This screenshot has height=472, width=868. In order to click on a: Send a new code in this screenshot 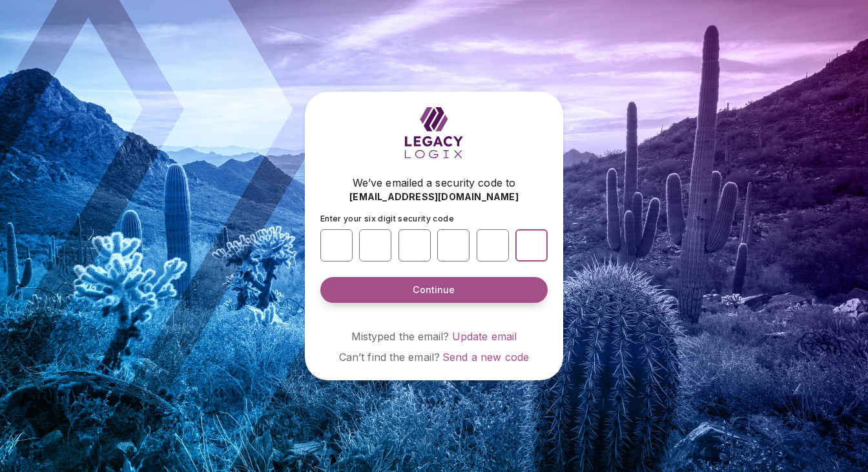, I will do `click(486, 357)`.